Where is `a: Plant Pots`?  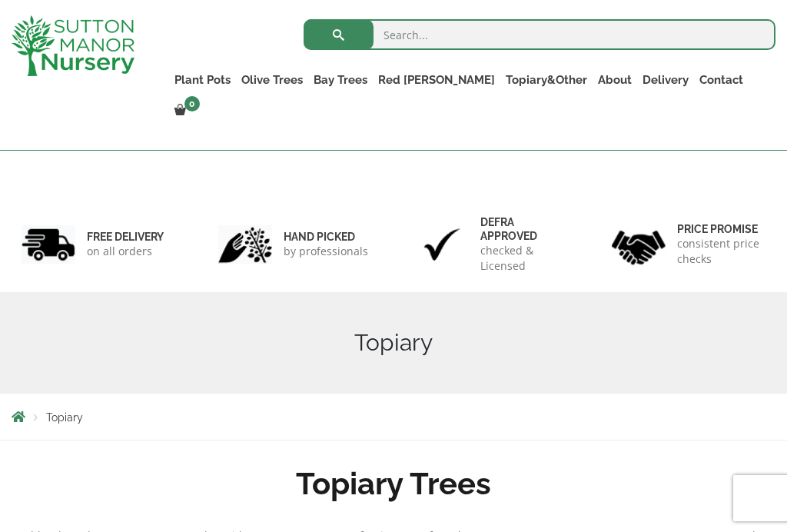 a: Plant Pots is located at coordinates (202, 79).